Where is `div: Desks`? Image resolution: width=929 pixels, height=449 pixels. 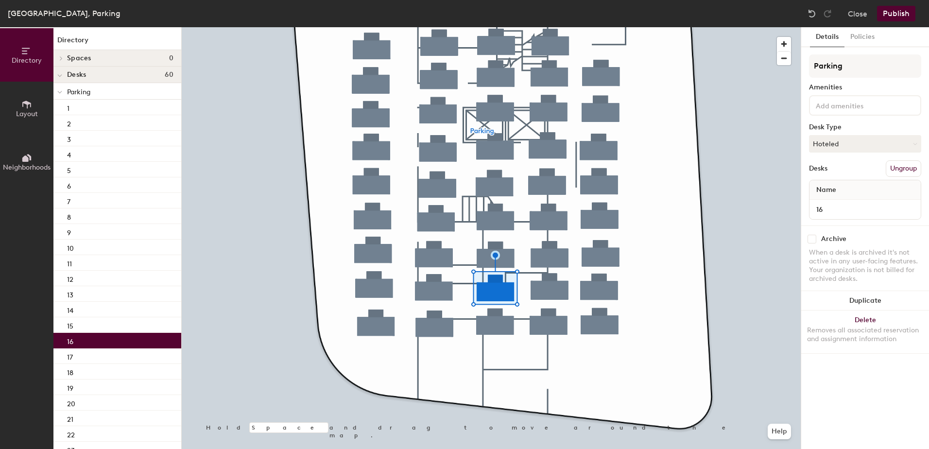 div: Desks is located at coordinates (818, 169).